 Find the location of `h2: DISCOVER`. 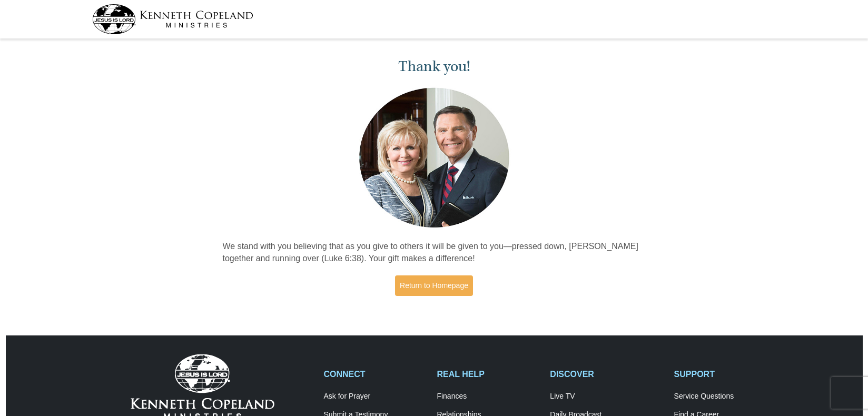

h2: DISCOVER is located at coordinates (606, 374).